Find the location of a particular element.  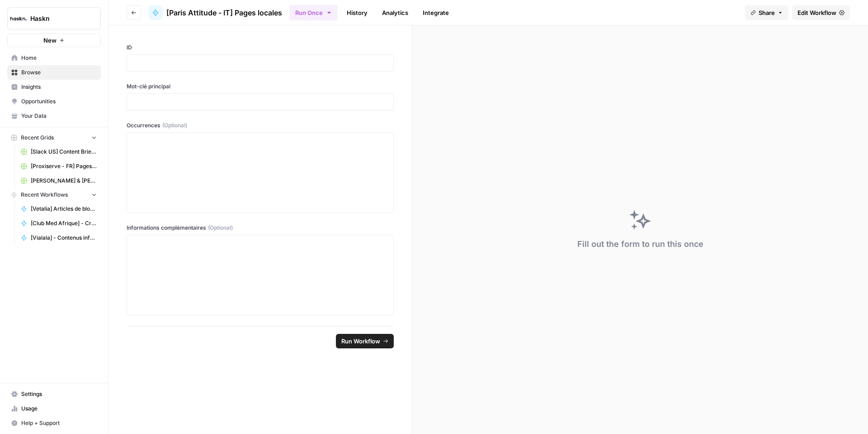

span: Home is located at coordinates (59, 58).